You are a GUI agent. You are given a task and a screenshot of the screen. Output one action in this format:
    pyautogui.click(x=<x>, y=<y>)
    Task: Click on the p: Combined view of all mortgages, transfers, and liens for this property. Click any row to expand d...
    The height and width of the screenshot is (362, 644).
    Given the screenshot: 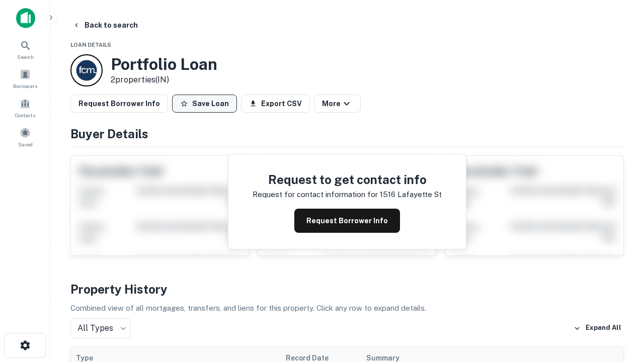 What is the action you would take?
    pyautogui.click(x=348, y=309)
    